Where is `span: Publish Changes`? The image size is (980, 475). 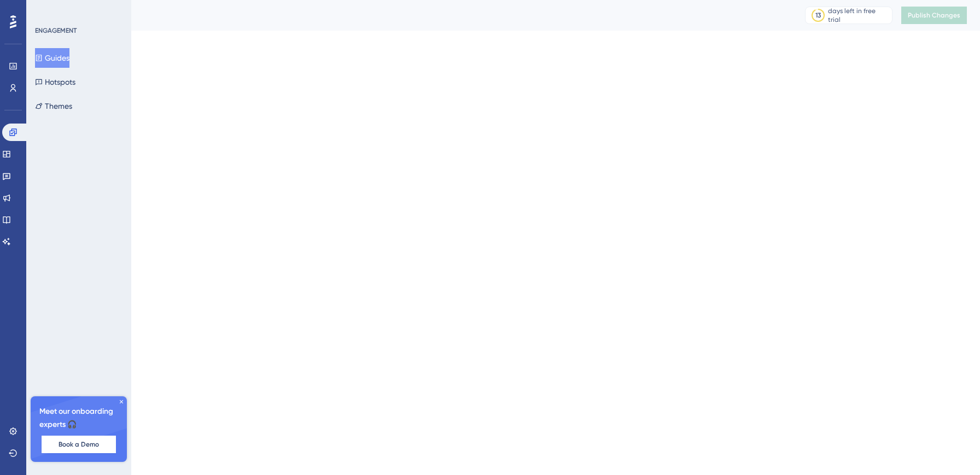
span: Publish Changes is located at coordinates (934, 16).